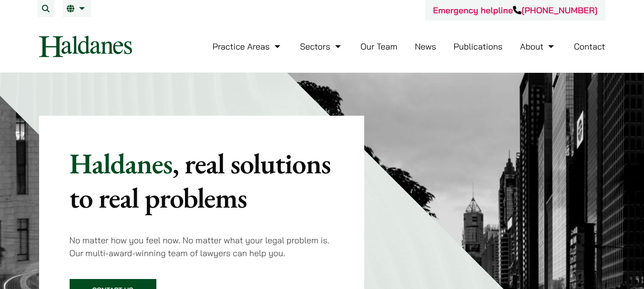 This screenshot has height=289, width=644. I want to click on img: Logo of Haldanes, so click(85, 46).